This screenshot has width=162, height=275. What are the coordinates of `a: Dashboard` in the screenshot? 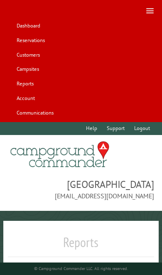 It's located at (28, 26).